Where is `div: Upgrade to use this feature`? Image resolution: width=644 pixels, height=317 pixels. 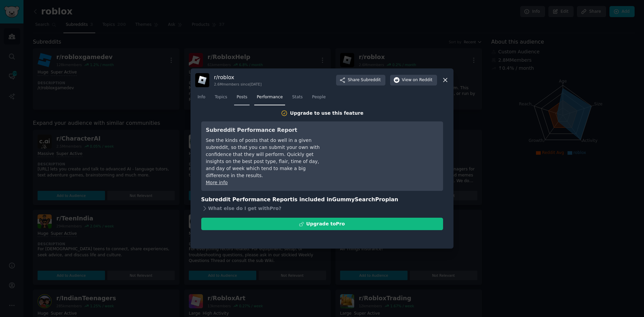
div: Upgrade to use this feature is located at coordinates (327, 113).